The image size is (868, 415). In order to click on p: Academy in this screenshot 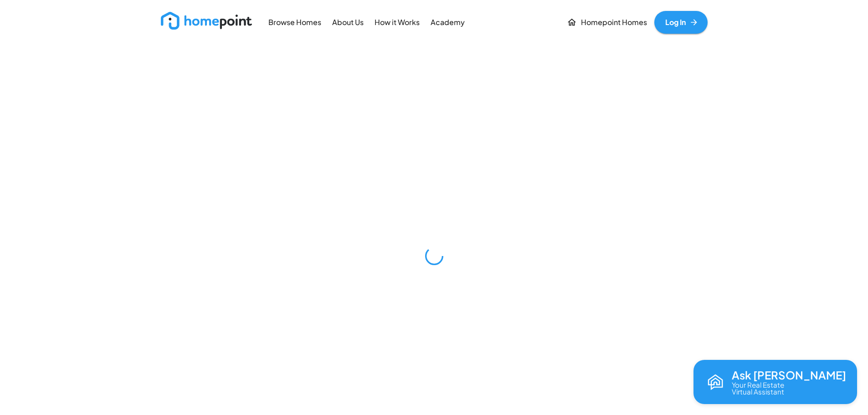, I will do `click(447, 22)`.